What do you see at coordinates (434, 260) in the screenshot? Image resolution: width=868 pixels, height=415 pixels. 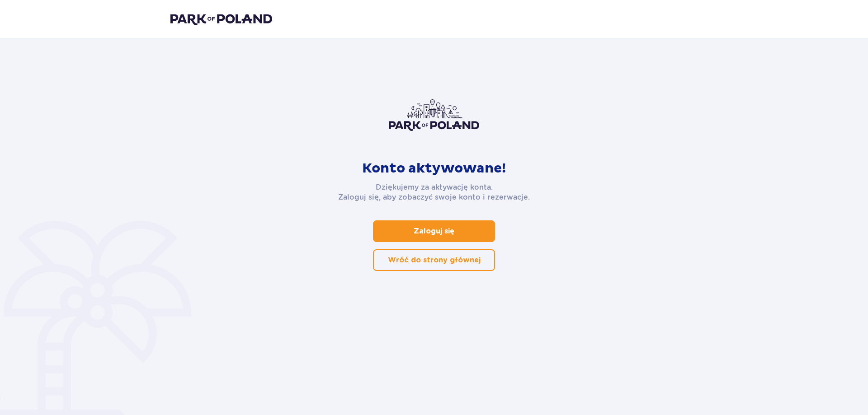 I see `a: Wróć do strony głównej` at bounding box center [434, 260].